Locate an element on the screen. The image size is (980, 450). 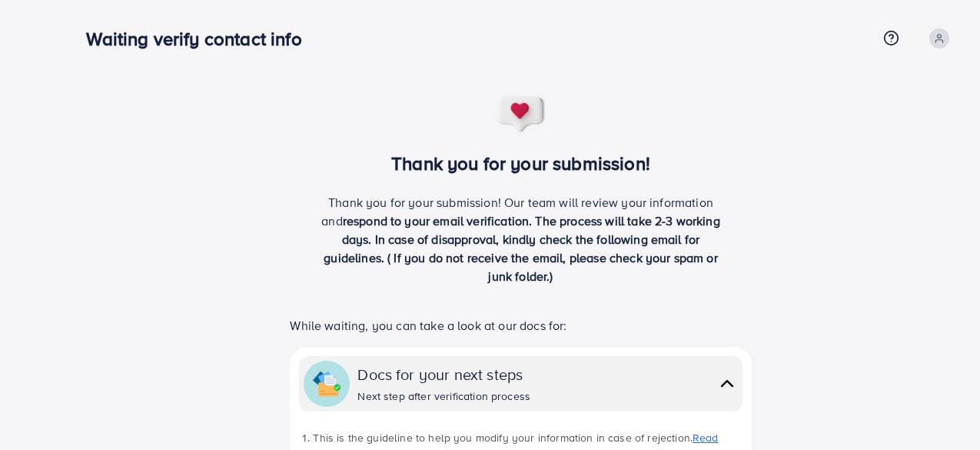
h3: Waiting verify contact info is located at coordinates (200, 39).